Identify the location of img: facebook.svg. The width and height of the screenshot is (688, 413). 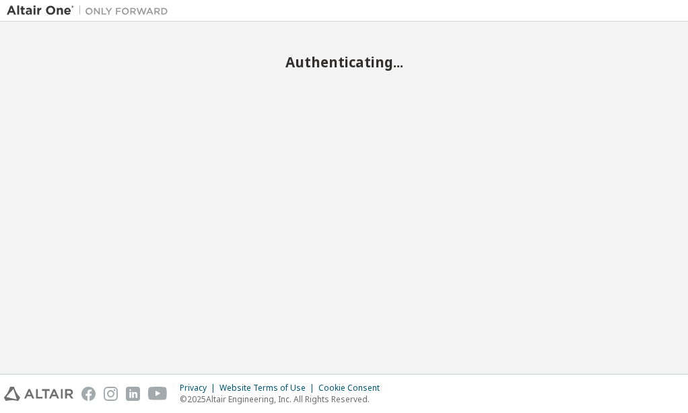
(88, 393).